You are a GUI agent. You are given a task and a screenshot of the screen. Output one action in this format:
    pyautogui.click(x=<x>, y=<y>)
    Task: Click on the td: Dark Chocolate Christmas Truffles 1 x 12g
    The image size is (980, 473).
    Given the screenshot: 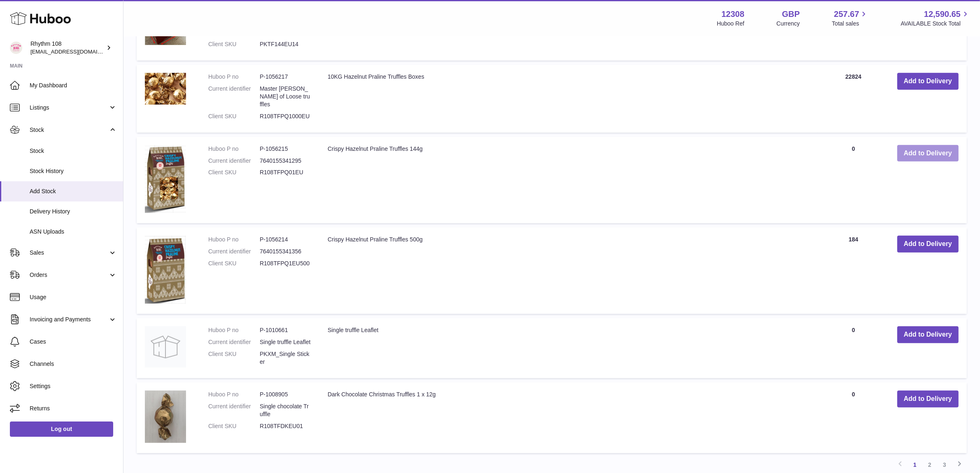 What is the action you would take?
    pyautogui.click(x=568, y=417)
    